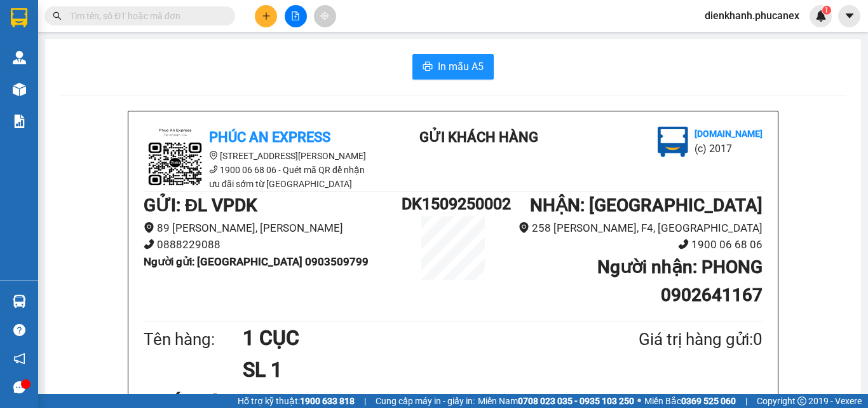 The image size is (868, 408). What do you see at coordinates (460, 67) in the screenshot?
I see `span: In mẫu A5` at bounding box center [460, 67].